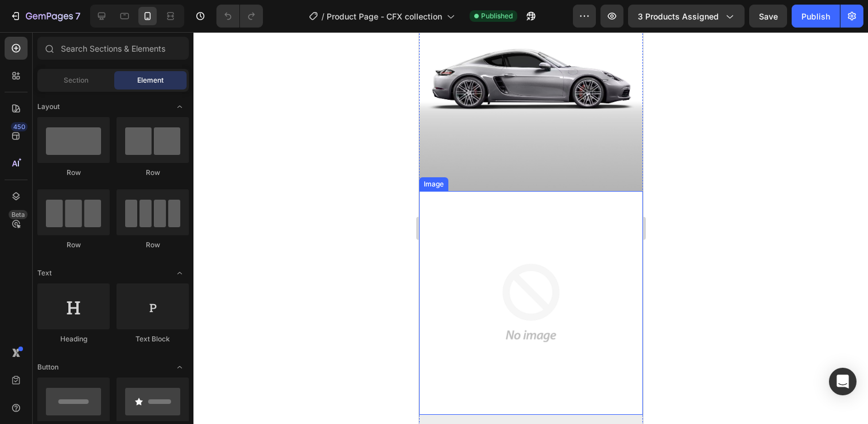 Image resolution: width=868 pixels, height=424 pixels. What do you see at coordinates (686, 16) in the screenshot?
I see `button: 3 products assigned` at bounding box center [686, 16].